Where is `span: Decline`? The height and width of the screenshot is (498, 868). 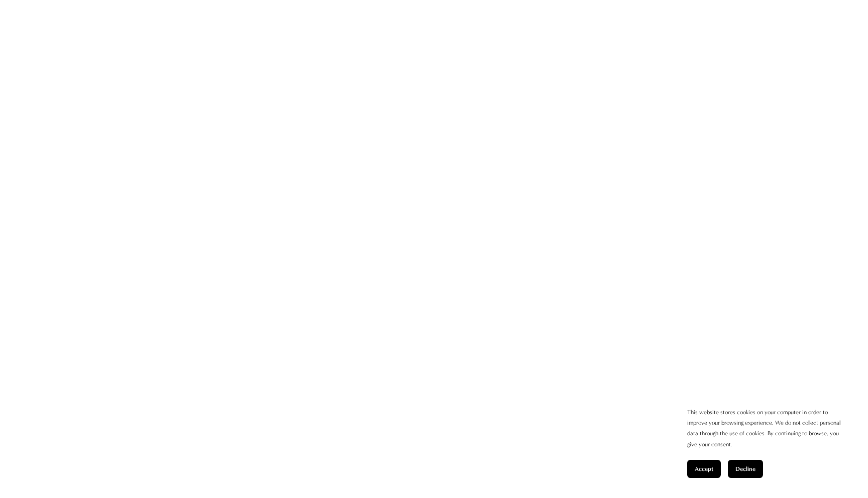 span: Decline is located at coordinates (745, 469).